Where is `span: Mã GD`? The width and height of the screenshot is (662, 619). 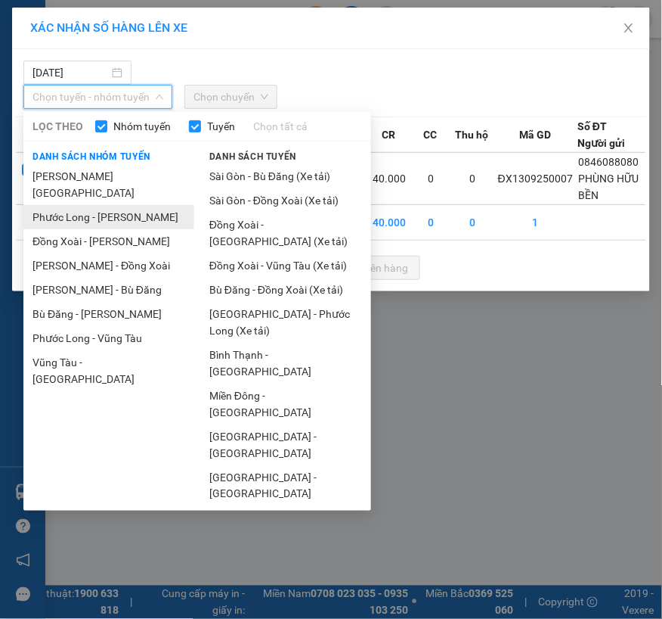
span: Mã GD is located at coordinates (535, 135).